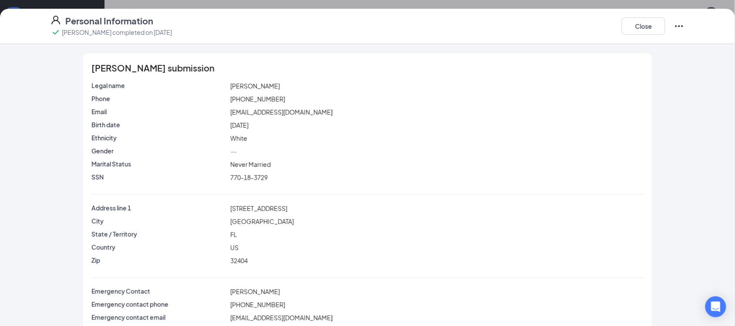 This screenshot has width=735, height=326. What do you see at coordinates (56, 32) in the screenshot?
I see `svg: Checkmark` at bounding box center [56, 32].